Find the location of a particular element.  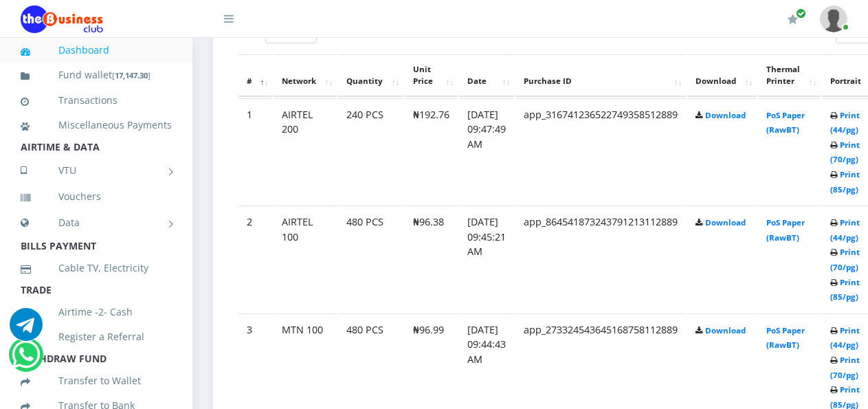

a: Transfer to Wallet is located at coordinates (96, 381).